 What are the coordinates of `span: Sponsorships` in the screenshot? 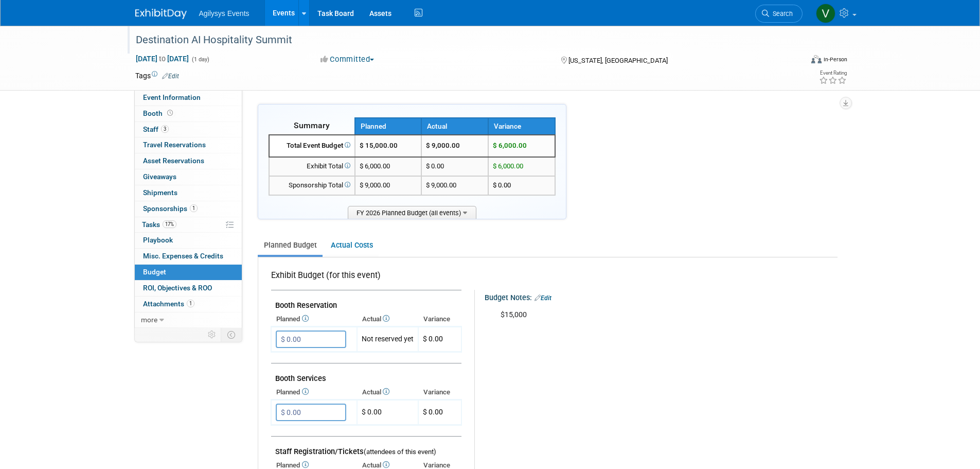 It's located at (171, 208).